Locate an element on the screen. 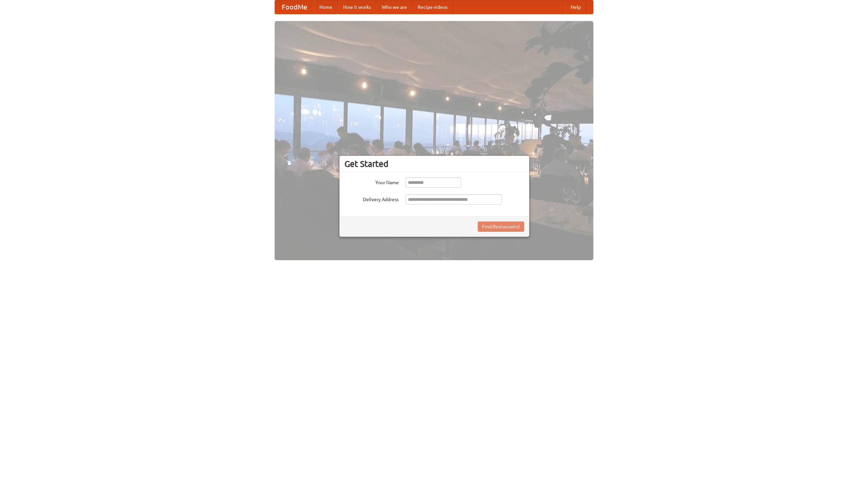 The width and height of the screenshot is (868, 480). a: Help is located at coordinates (576, 7).